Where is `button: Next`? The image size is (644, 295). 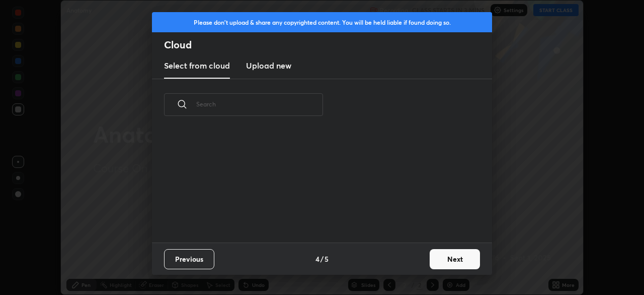 button: Next is located at coordinates (455, 259).